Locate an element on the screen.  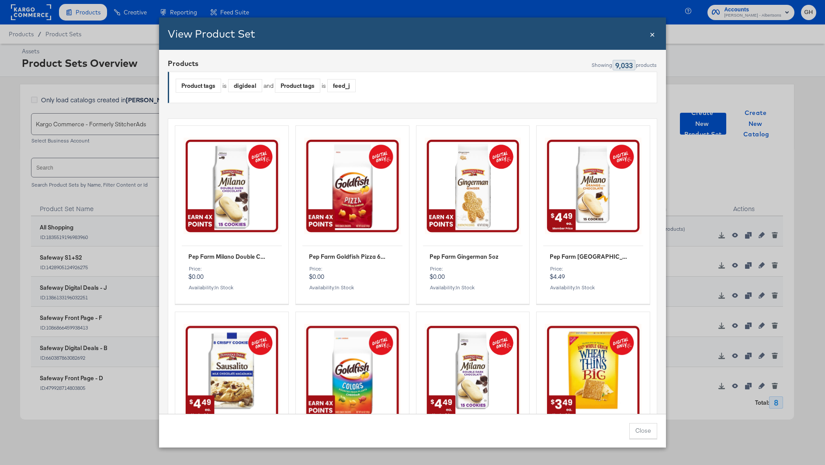
span: Pep Farm Goldfish Pizza 6.6oz is located at coordinates (348, 257).